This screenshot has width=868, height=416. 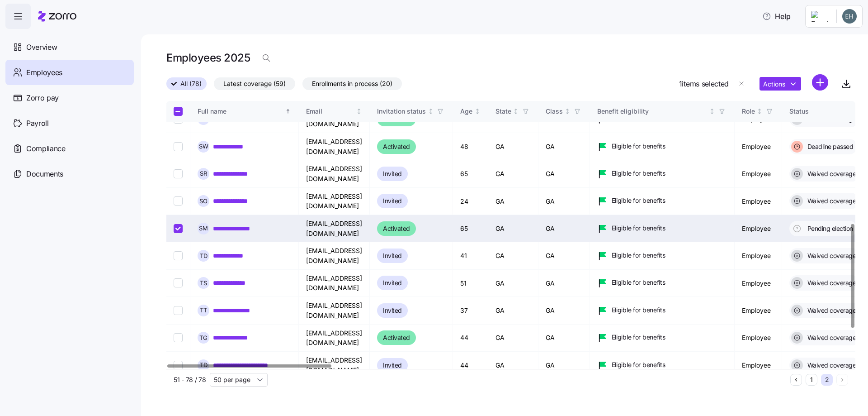 I want to click on div: State, so click(x=504, y=111).